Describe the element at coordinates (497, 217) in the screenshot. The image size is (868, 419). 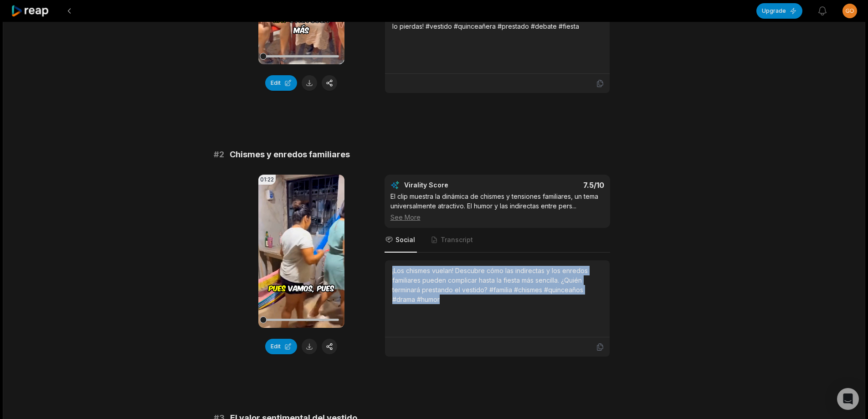
I see `div: See More` at that location.